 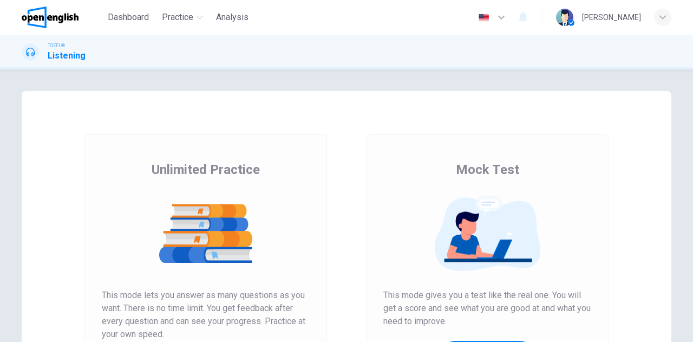 What do you see at coordinates (128, 17) in the screenshot?
I see `span: Dashboard` at bounding box center [128, 17].